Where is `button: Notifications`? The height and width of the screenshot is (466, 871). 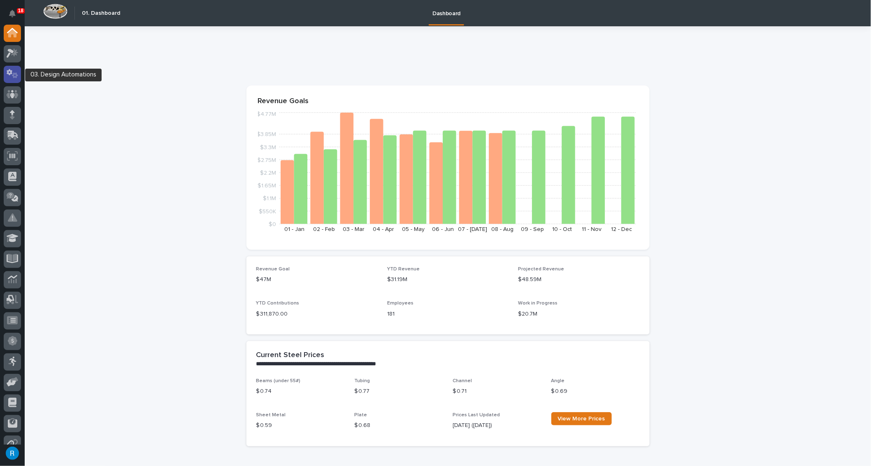
button: Notifications is located at coordinates (12, 14).